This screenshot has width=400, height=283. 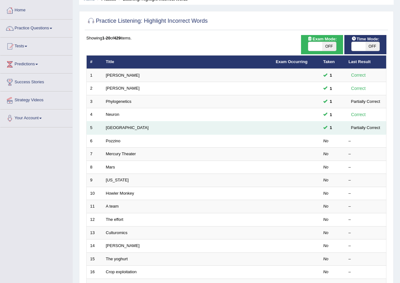 What do you see at coordinates (36, 100) in the screenshot?
I see `a: Strategy Videos` at bounding box center [36, 100].